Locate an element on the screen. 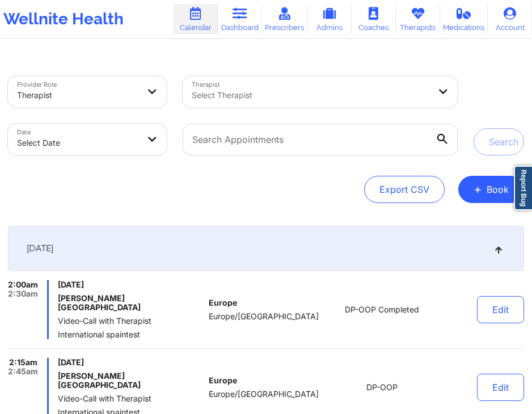  a: Report Bug is located at coordinates (523, 188).